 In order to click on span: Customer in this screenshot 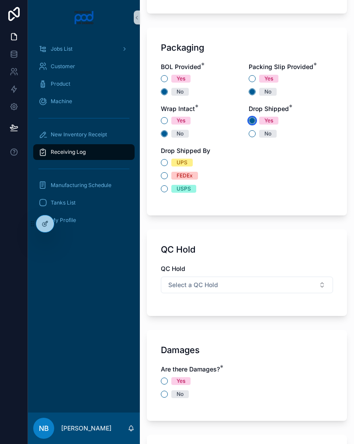, I will do `click(63, 66)`.